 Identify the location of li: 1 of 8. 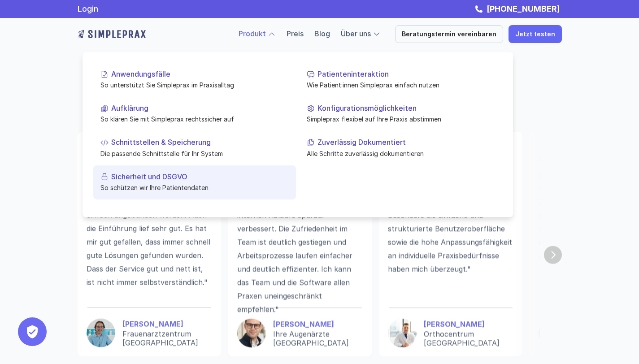
(149, 186).